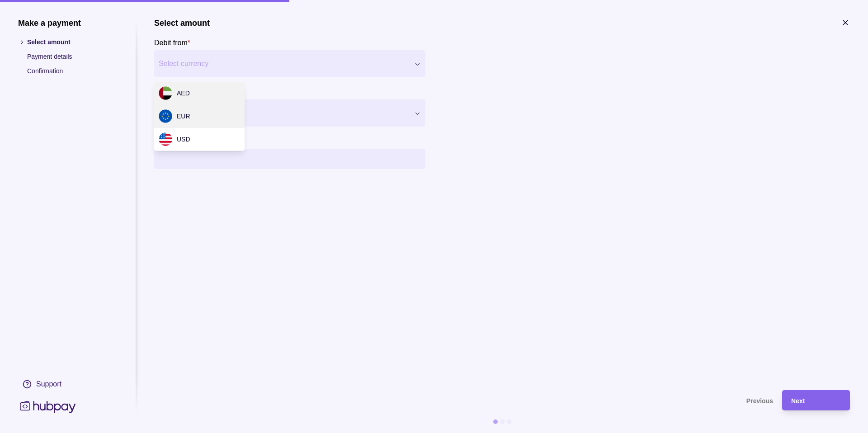 The image size is (868, 433). What do you see at coordinates (183, 93) in the screenshot?
I see `span: AED` at bounding box center [183, 93].